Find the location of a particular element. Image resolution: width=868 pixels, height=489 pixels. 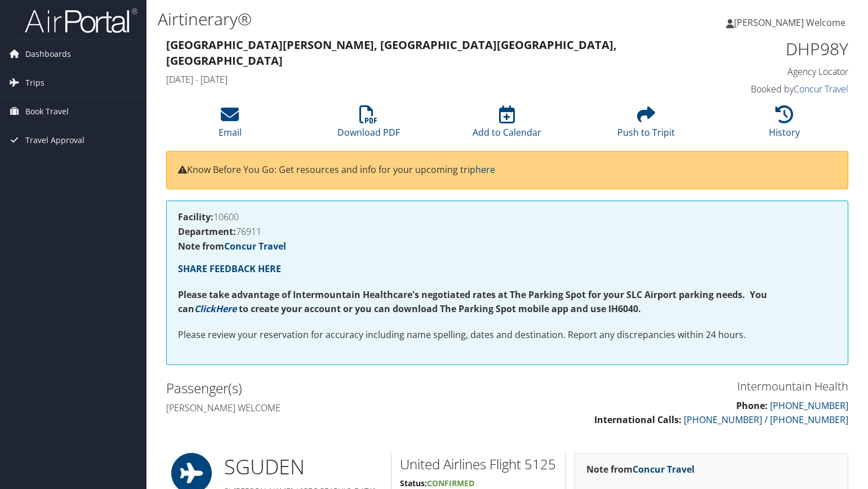

strong: SHARE FEEDBACK HERE is located at coordinates (229, 269).